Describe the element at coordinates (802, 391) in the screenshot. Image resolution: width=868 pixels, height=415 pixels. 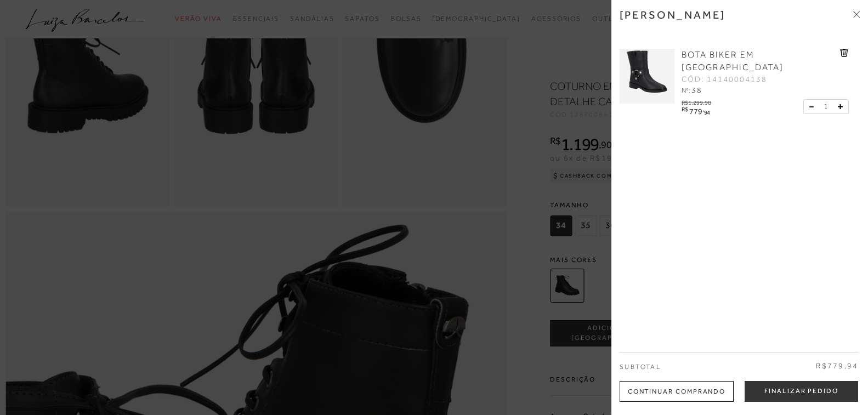
I see `button: Finalizar Pedido` at that location.